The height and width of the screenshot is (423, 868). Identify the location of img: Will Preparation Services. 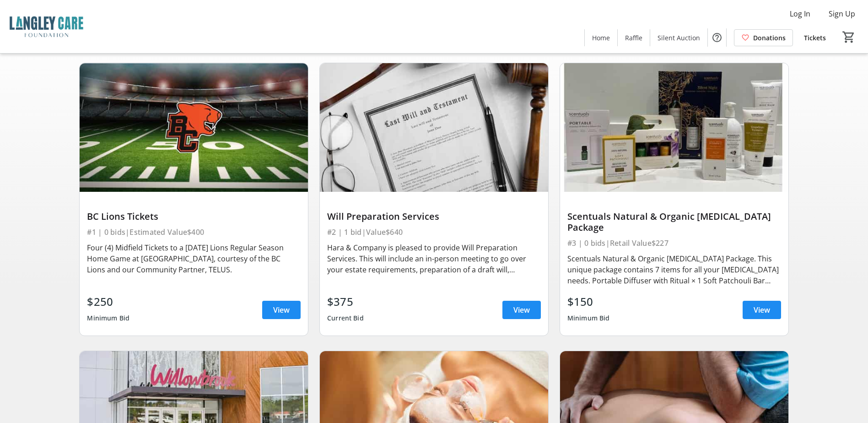
(434, 127).